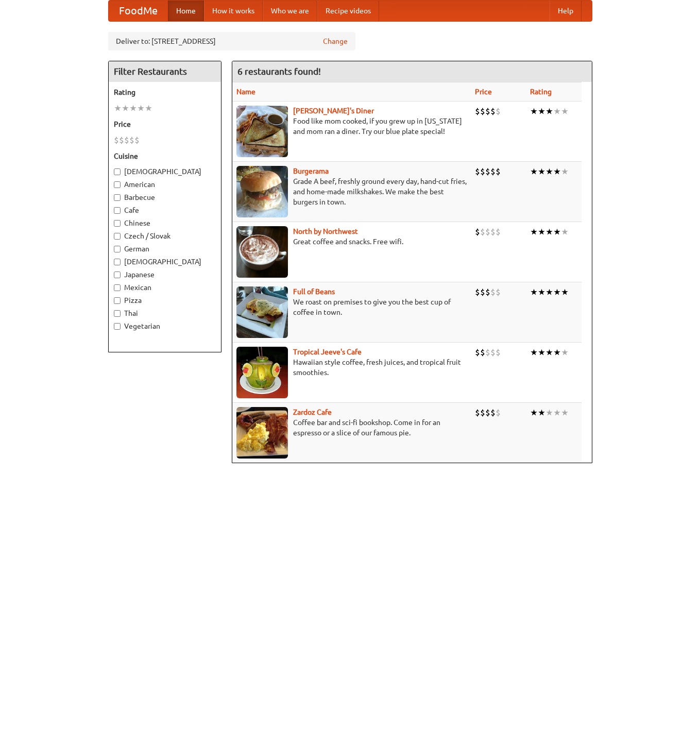 This screenshot has width=700, height=729. I want to click on b: North by Northwest, so click(326, 231).